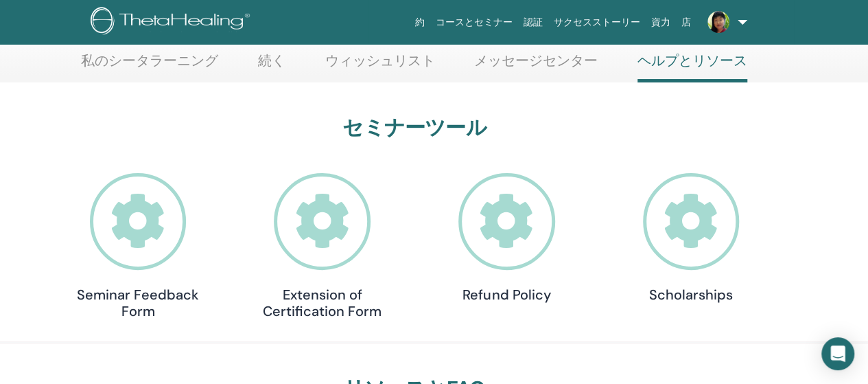 The height and width of the screenshot is (384, 868). Describe the element at coordinates (322, 303) in the screenshot. I see `h4: Extension of Certification Form` at that location.